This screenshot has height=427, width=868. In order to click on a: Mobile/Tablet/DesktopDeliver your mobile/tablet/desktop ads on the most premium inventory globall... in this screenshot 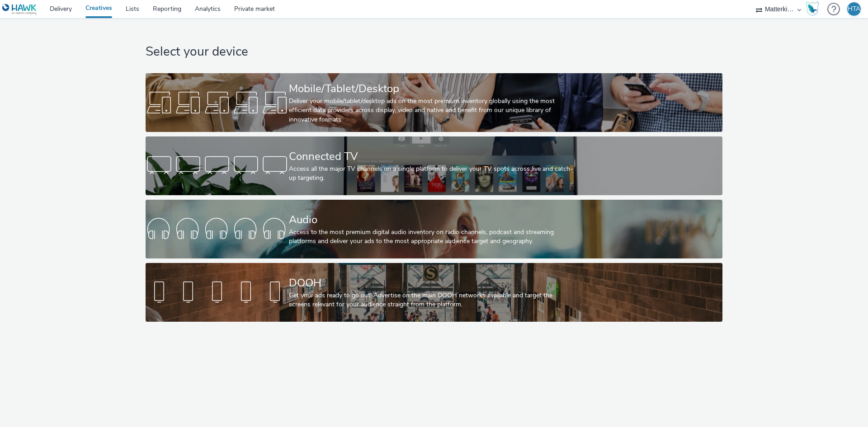, I will do `click(434, 103)`.